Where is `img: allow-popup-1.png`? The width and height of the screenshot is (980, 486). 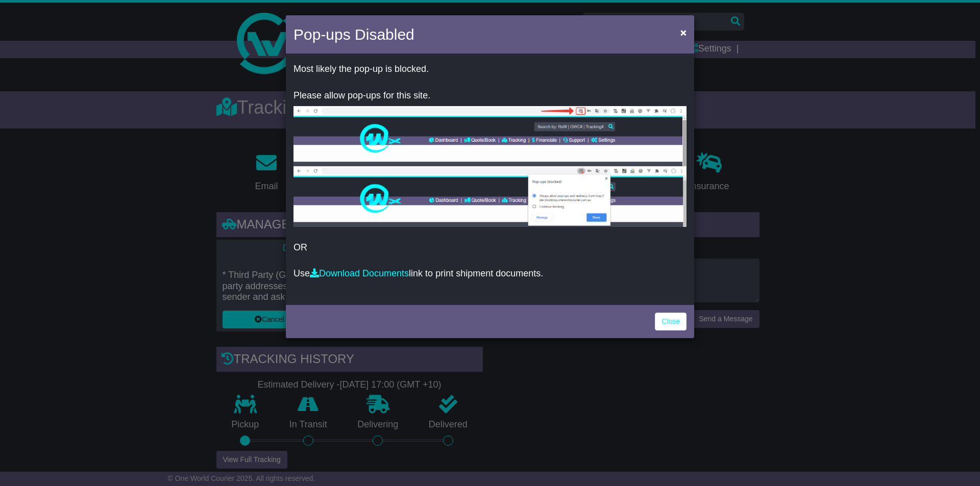 img: allow-popup-1.png is located at coordinates (490, 136).